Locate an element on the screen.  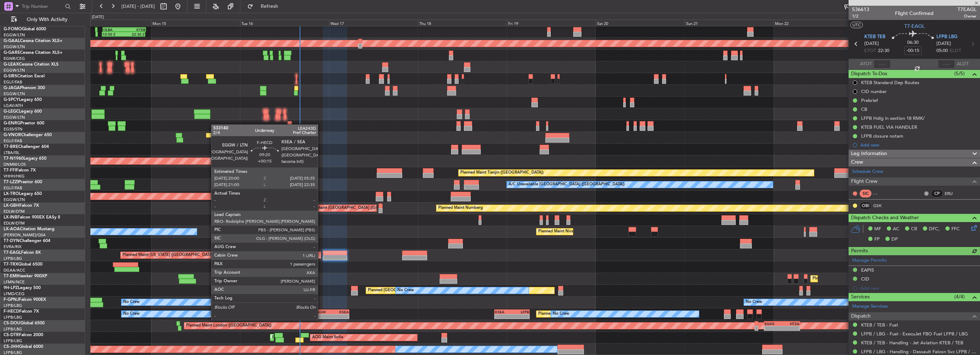
a: G-FOMOGlobal 6000 is located at coordinates (25, 29).